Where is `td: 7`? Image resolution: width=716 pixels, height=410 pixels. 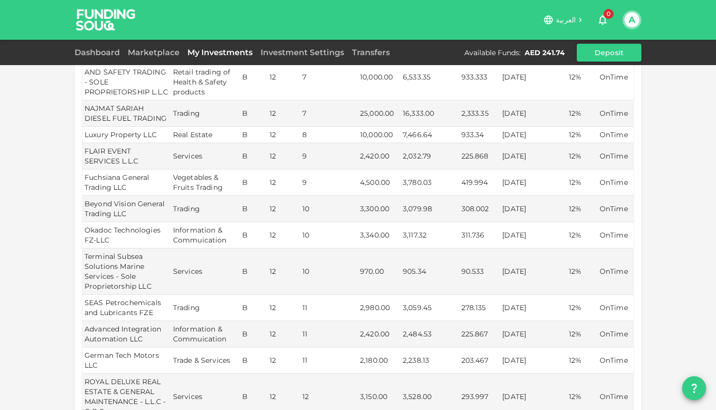
td: 7 is located at coordinates (329, 113).